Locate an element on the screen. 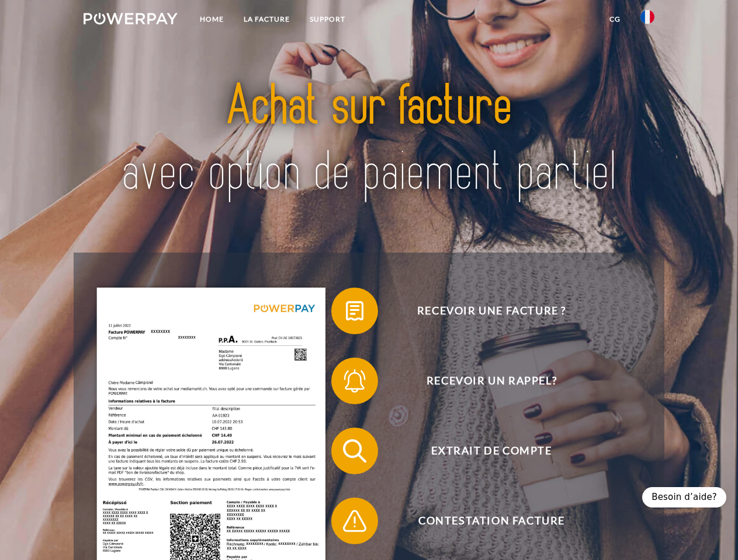 This screenshot has height=560, width=738. img: qb_bill.svg is located at coordinates (355, 311).